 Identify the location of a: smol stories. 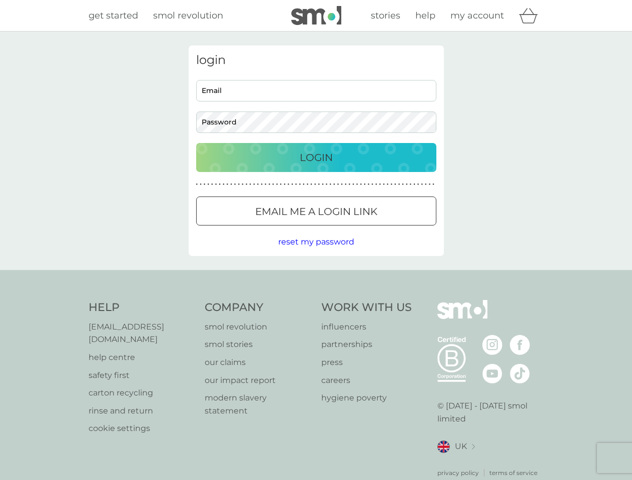
(258, 345).